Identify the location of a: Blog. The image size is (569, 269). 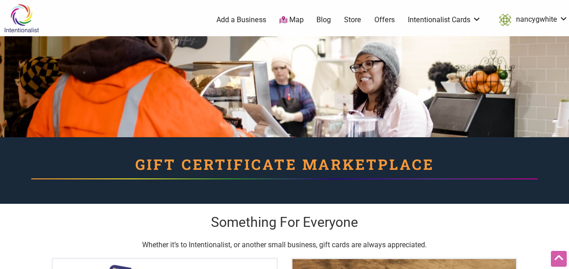
(324, 20).